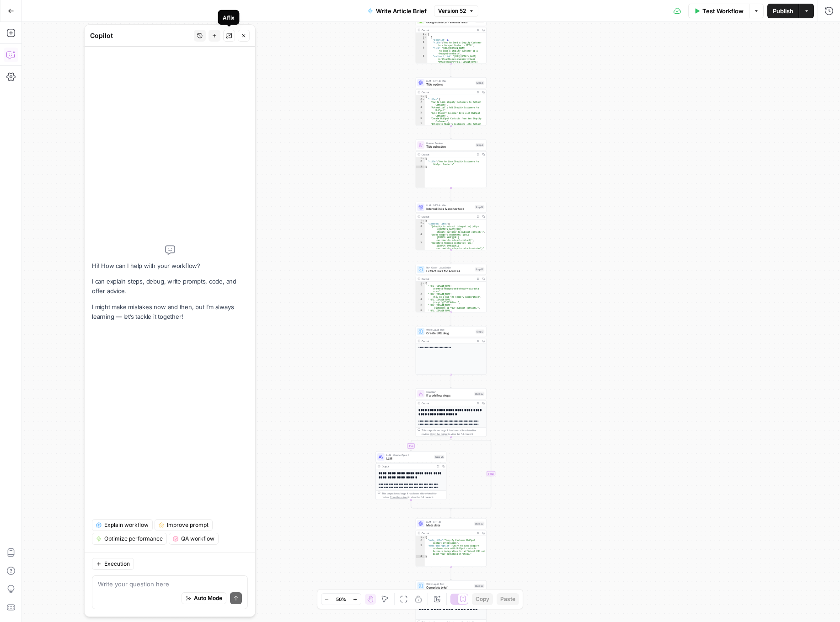 Image resolution: width=840 pixels, height=622 pixels. Describe the element at coordinates (450, 271) in the screenshot. I see `span: Extract links for sources` at that location.